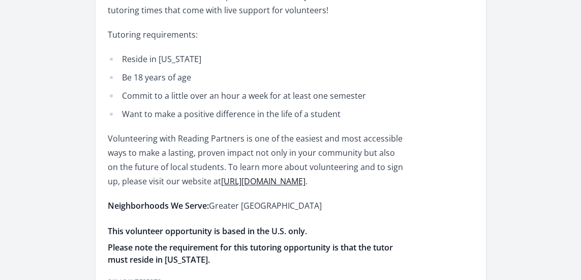 This screenshot has width=581, height=280. Describe the element at coordinates (256, 96) in the screenshot. I see `li: Commit to a little over an hour a week for at least one semester` at that location.